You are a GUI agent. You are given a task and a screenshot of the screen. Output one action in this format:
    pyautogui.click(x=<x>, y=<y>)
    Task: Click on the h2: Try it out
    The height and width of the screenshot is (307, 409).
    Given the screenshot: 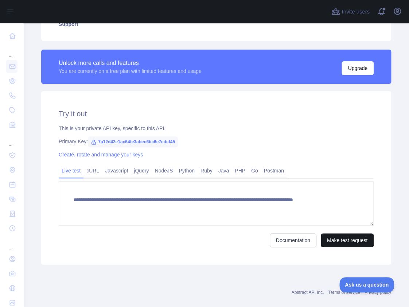 What is the action you would take?
    pyautogui.click(x=216, y=114)
    